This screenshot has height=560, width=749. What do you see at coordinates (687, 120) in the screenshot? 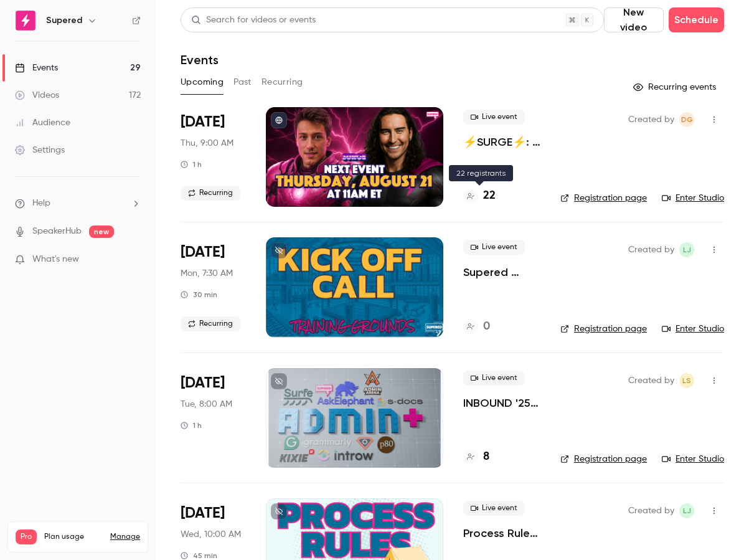
I see `span: D'Ana Guiloff` at bounding box center [687, 120].